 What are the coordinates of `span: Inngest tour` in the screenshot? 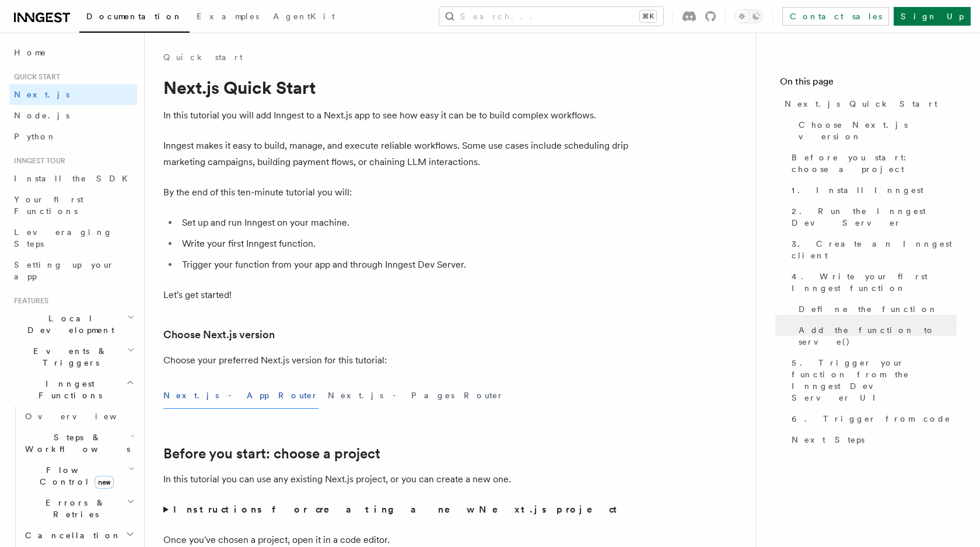 It's located at (37, 161).